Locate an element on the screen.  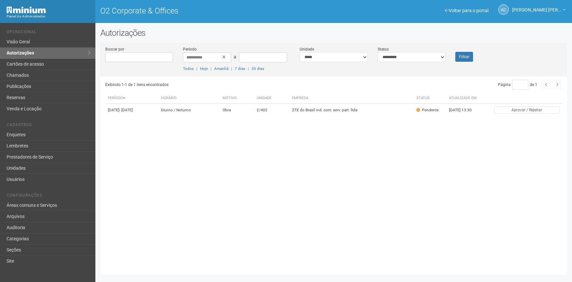
span: Página de 1 is located at coordinates (518, 85).